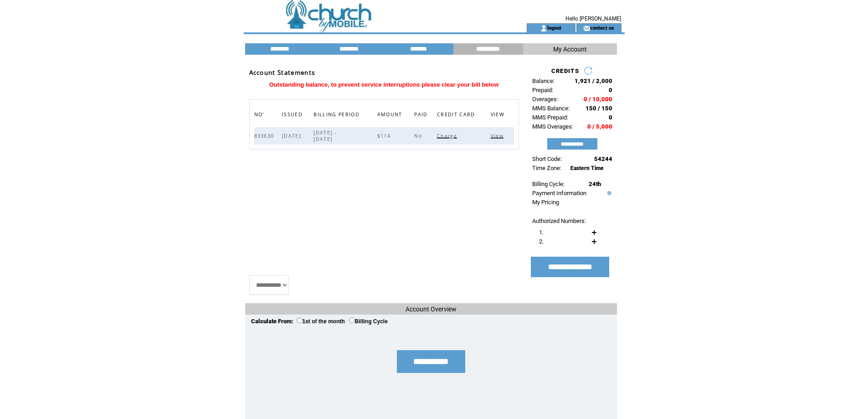 This screenshot has width=868, height=419. What do you see at coordinates (553, 126) in the screenshot?
I see `span: MMS Overages:` at bounding box center [553, 126].